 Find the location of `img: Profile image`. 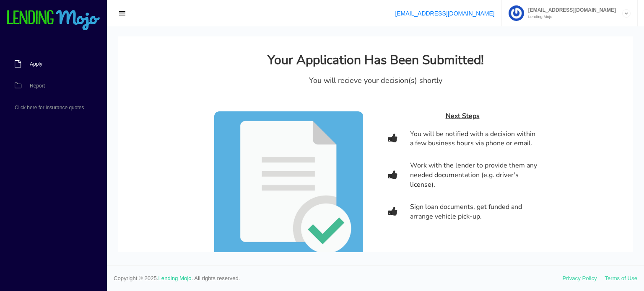

img: Profile image is located at coordinates (516, 13).